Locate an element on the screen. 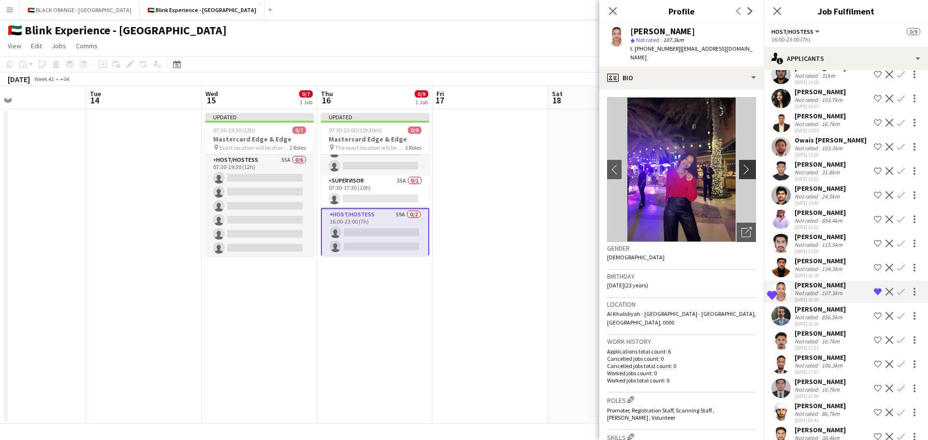  div: 24.5km is located at coordinates (830, 196).